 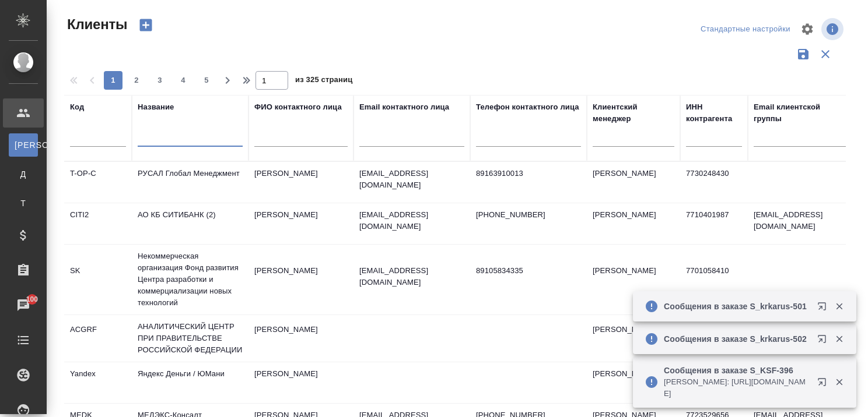 I want to click on td: Некоммерческая организация Фонд развития Центра разработки и коммерциализации новых технологий, so click(x=190, y=280).